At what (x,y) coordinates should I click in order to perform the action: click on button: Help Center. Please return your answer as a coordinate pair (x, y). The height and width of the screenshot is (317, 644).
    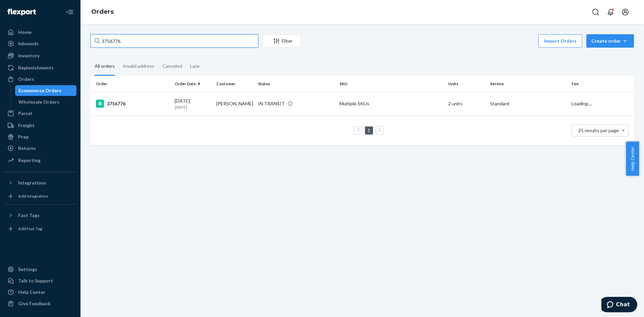
    Looking at the image, I should click on (633, 159).